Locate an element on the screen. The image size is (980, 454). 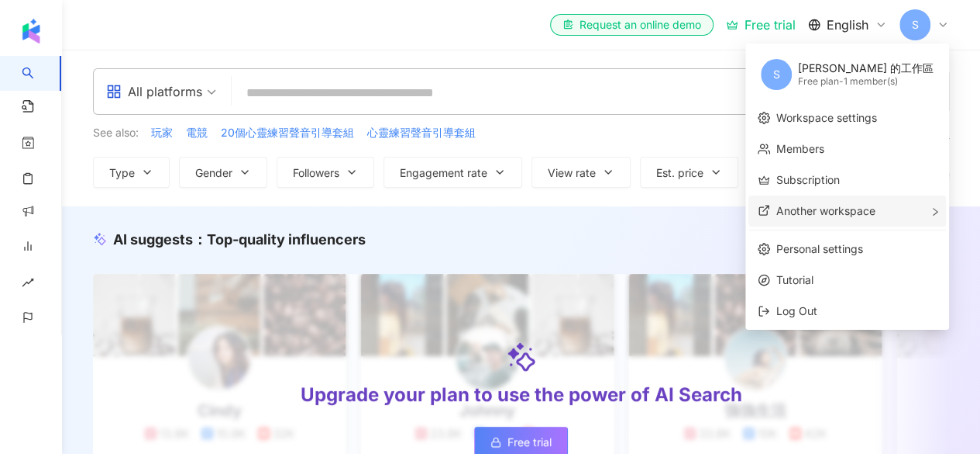
div: Upgrade your plan to use the power of AI Search is located at coordinates (521, 395).